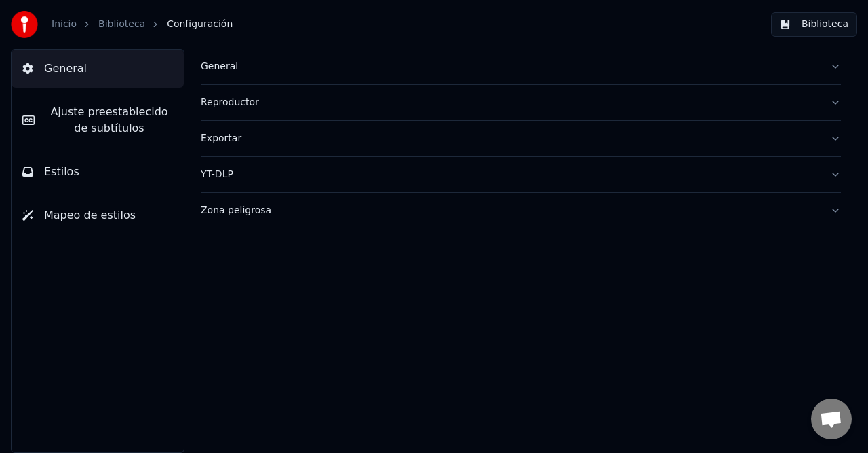  What do you see at coordinates (98, 172) in the screenshot?
I see `button: Estilos` at bounding box center [98, 172].